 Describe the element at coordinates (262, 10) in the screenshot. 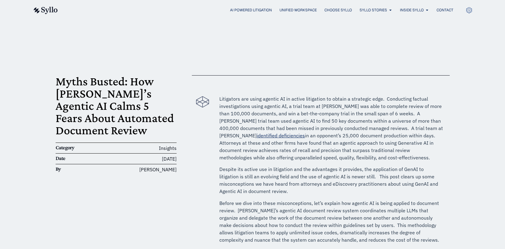

I see `div: Menu Toggle` at that location.